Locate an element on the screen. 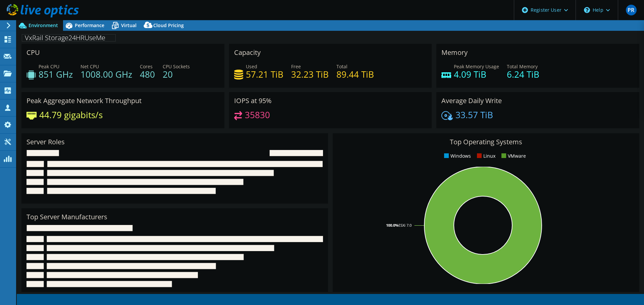 Image resolution: width=644 pixels, height=305 pixels. svg: \n is located at coordinates (587, 10).